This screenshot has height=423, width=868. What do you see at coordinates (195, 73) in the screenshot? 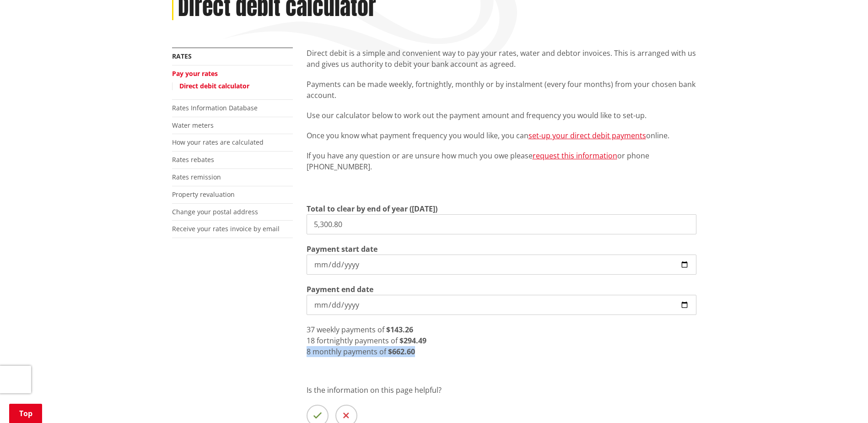
I see `a: Pay your rates` at bounding box center [195, 73].